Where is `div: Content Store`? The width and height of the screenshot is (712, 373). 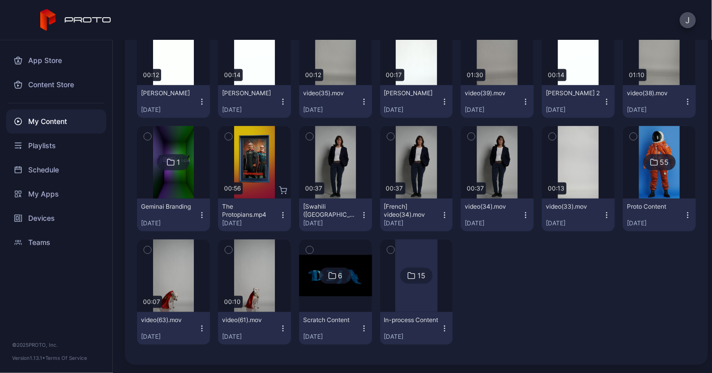 div: Content Store is located at coordinates (56, 85).